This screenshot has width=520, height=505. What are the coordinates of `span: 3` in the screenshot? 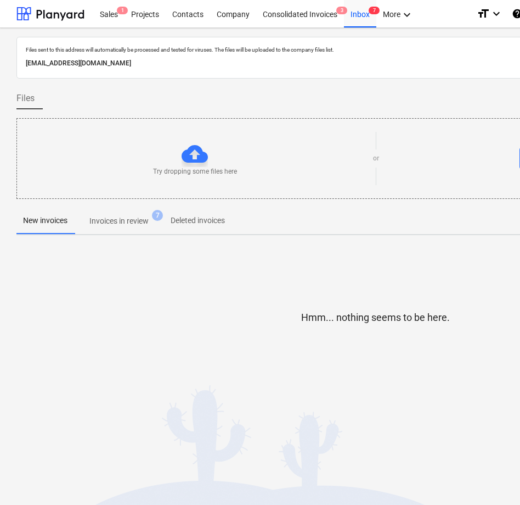 It's located at (342, 10).